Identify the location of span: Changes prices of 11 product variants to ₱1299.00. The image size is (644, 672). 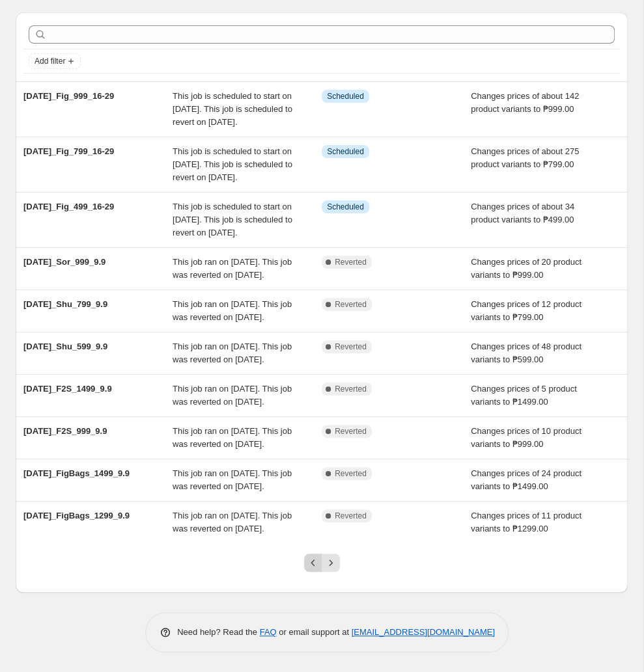
(526, 522).